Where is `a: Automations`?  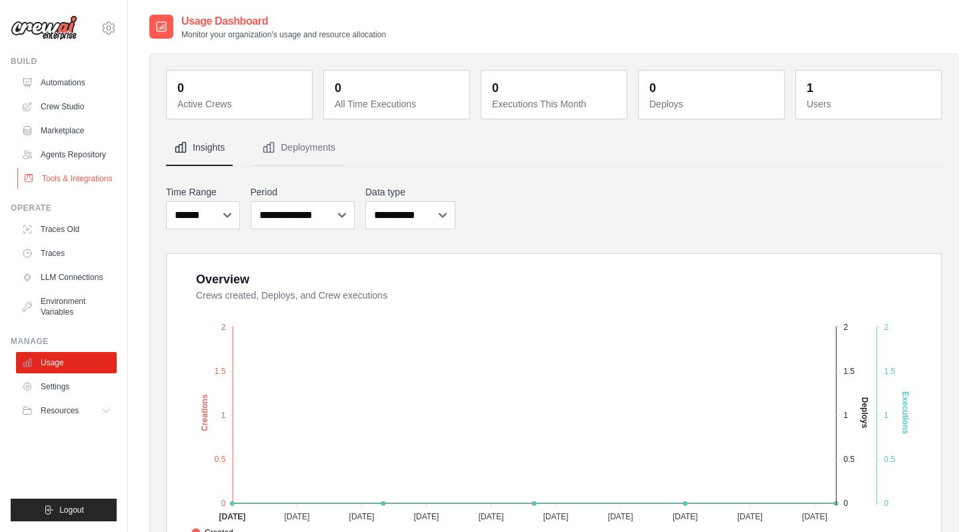
a: Automations is located at coordinates (66, 83).